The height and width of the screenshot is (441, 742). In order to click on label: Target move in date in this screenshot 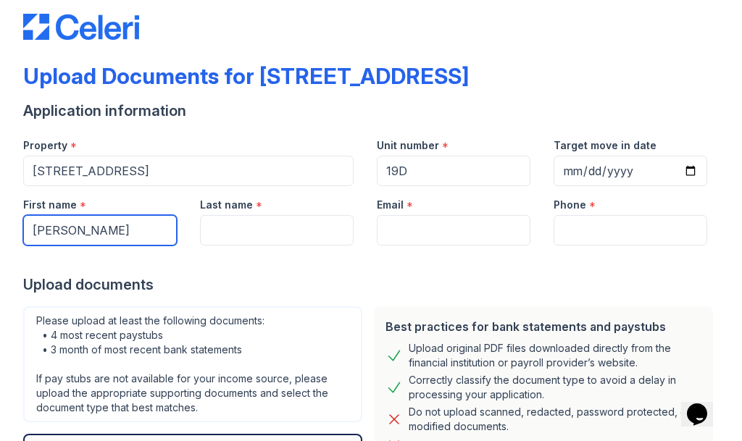, I will do `click(605, 146)`.